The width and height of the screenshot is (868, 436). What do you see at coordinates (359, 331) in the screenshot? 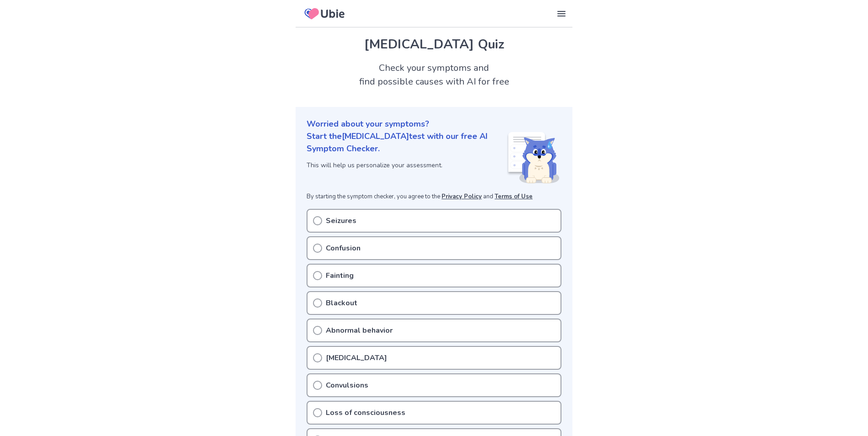
I see `p: Abnormal behavior` at bounding box center [359, 331].